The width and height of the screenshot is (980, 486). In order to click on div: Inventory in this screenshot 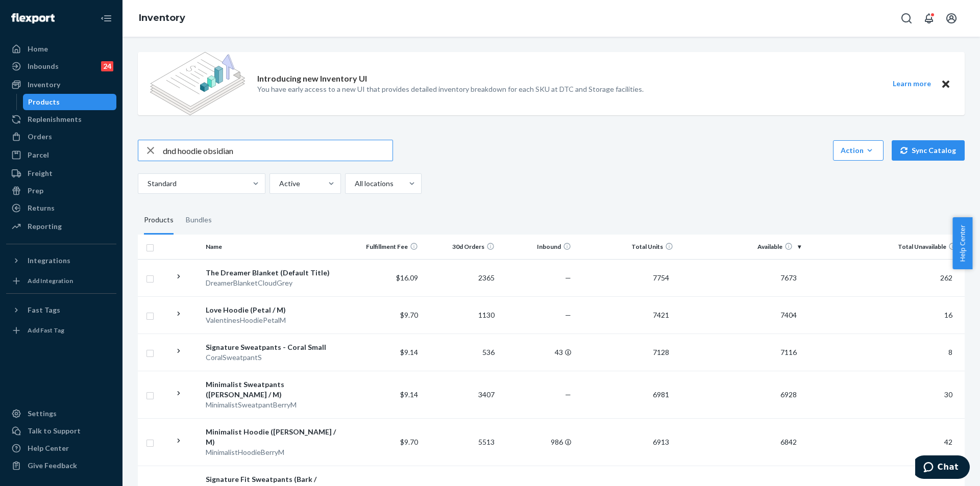, I will do `click(44, 84)`.